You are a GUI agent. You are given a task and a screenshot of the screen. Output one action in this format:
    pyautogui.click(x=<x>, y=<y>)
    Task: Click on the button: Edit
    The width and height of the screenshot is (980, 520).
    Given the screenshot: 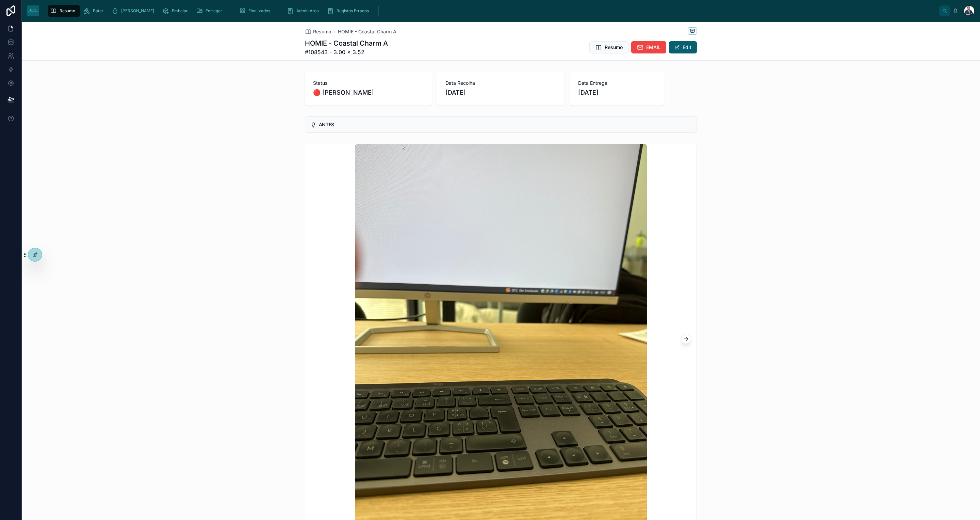 What is the action you would take?
    pyautogui.click(x=683, y=48)
    